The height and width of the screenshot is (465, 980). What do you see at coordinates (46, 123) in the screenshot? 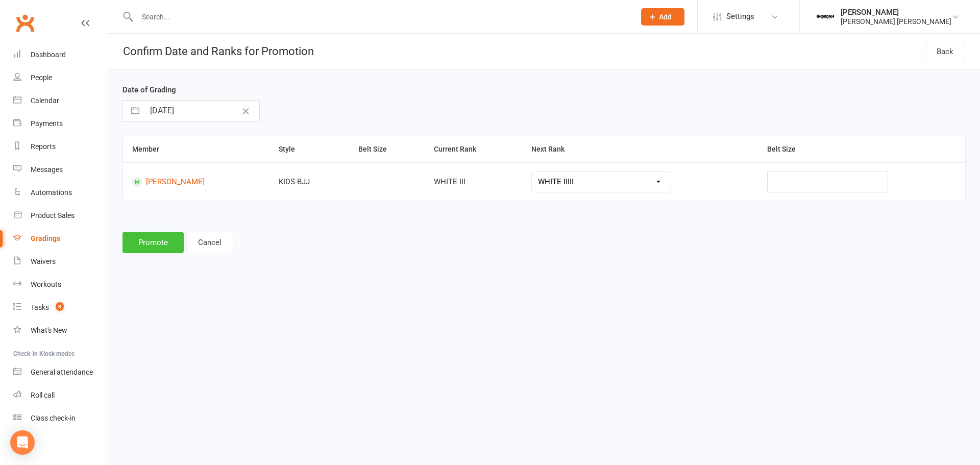
I see `div: Payments` at bounding box center [46, 123].